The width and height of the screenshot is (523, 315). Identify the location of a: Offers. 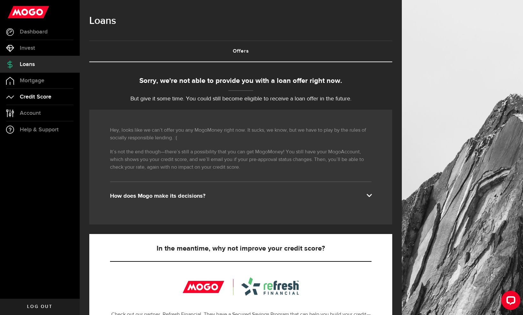
(241, 51).